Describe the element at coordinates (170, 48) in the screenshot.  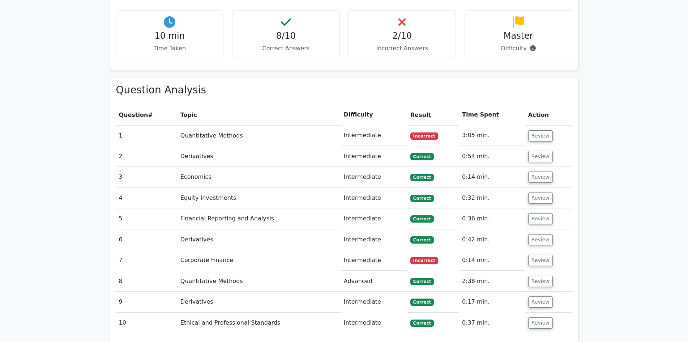
I see `p: Time Taken` at that location.